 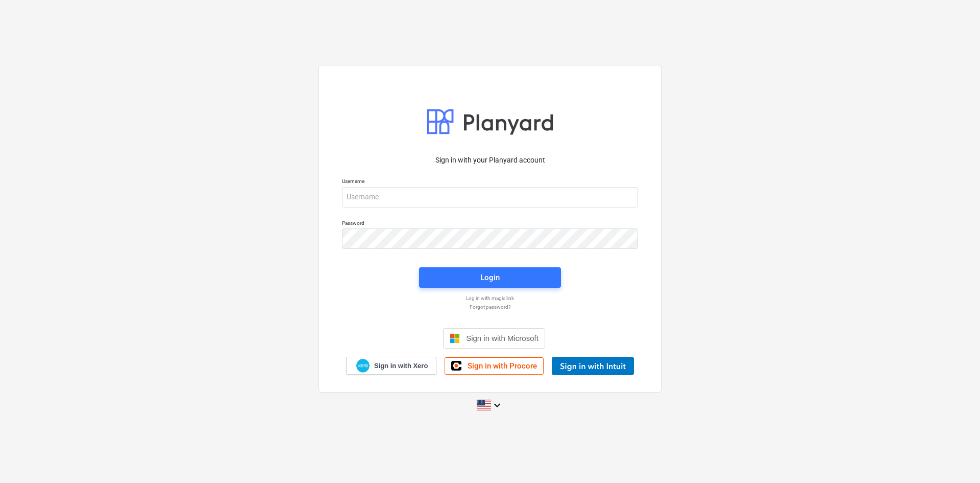 What do you see at coordinates (494, 366) in the screenshot?
I see `a: Sign in with Procore` at bounding box center [494, 366].